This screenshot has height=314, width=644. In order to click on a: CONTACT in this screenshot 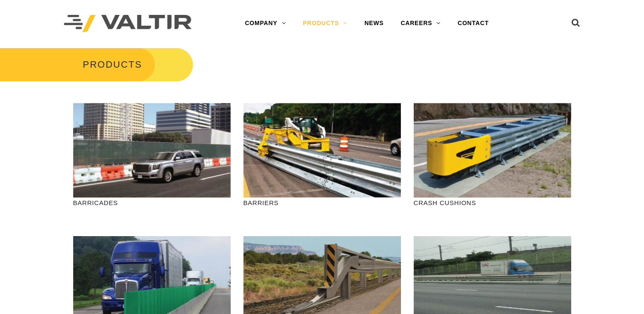, I will do `click(473, 23)`.